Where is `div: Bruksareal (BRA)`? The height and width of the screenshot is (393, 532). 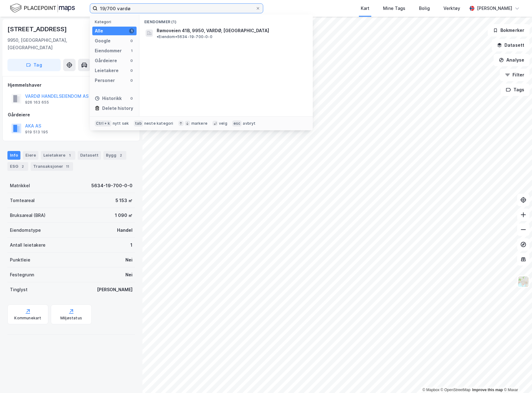 div: Bruksareal (BRA) is located at coordinates (27, 215).